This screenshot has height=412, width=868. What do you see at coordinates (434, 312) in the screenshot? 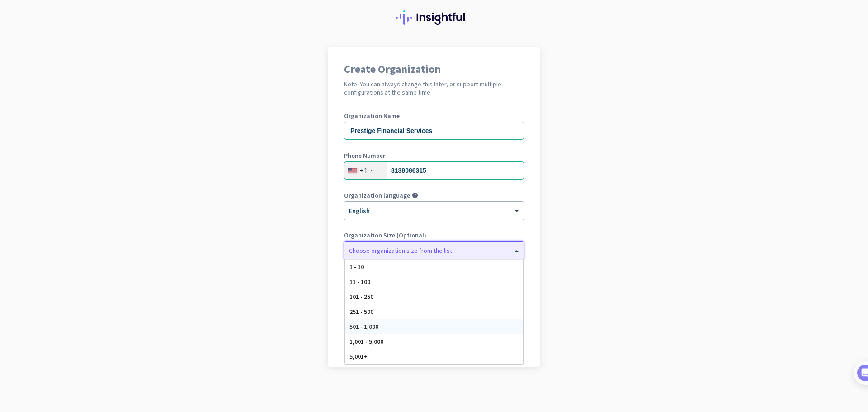
I see `div: Options List` at bounding box center [434, 312].